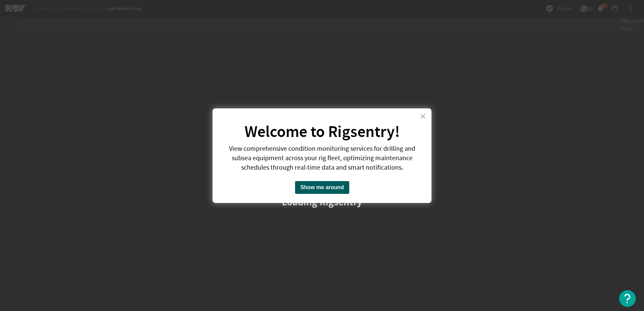  Describe the element at coordinates (423, 116) in the screenshot. I see `button: Close` at that location.